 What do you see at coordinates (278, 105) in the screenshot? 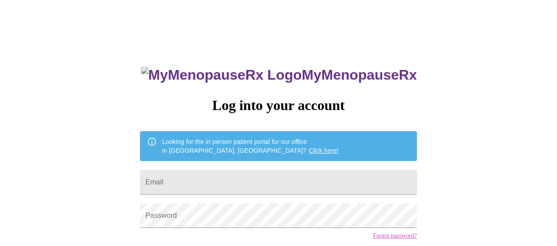
I see `h3: Log into your account` at bounding box center [278, 105].